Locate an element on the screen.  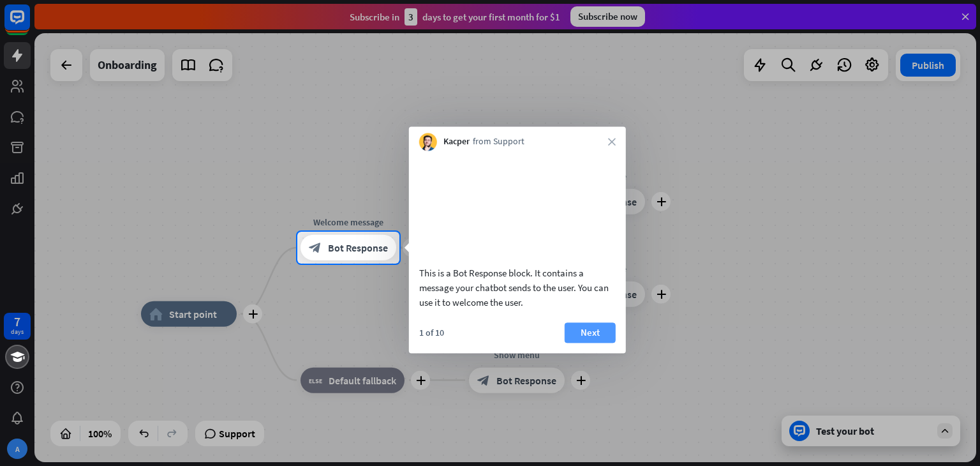
span: Kacper is located at coordinates (456, 142).